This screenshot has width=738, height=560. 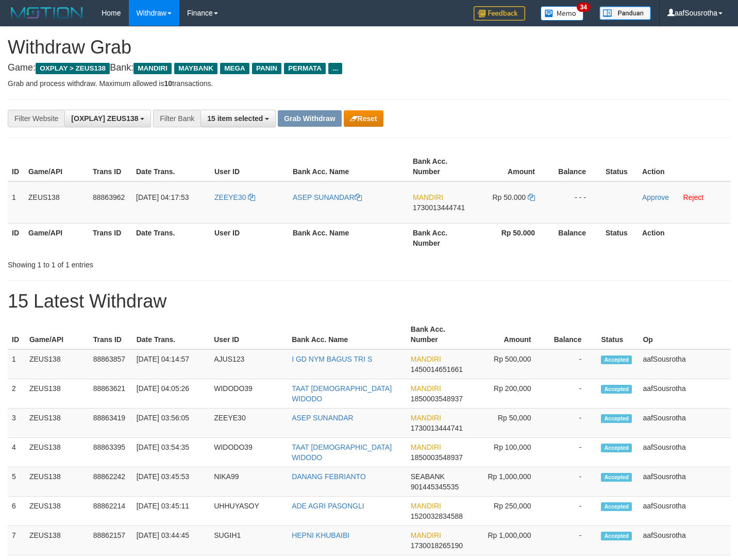 I want to click on span: PANIN, so click(x=267, y=68).